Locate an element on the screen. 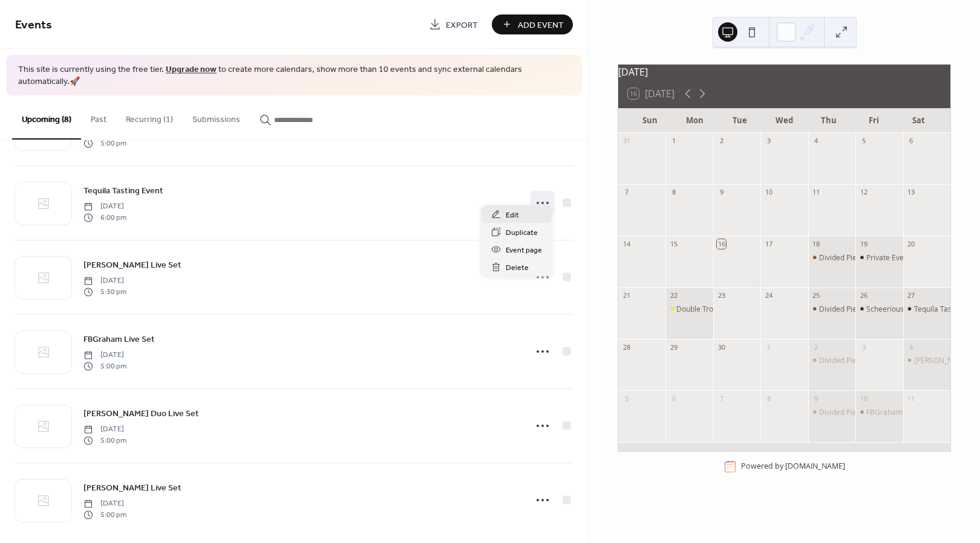  div: Thu is located at coordinates (828, 121).